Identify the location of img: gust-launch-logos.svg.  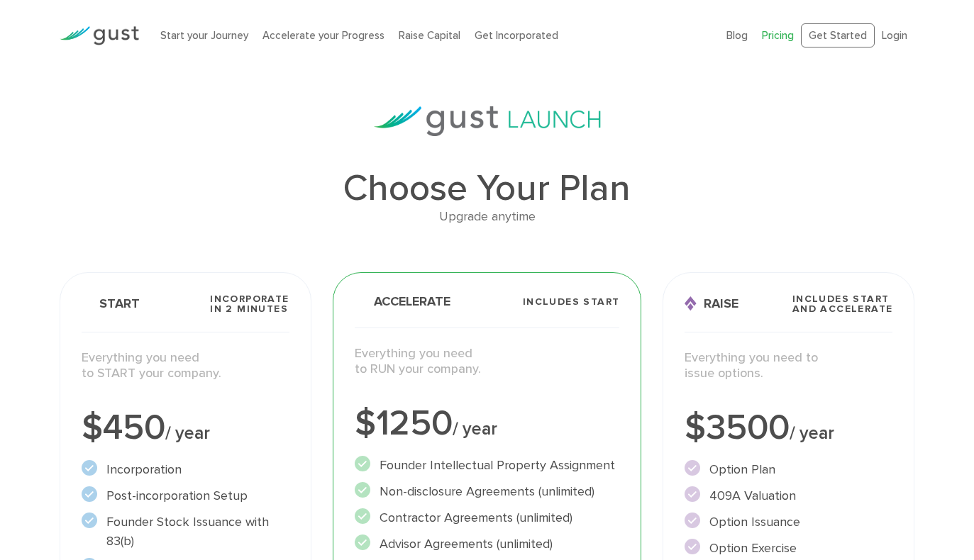
(487, 121).